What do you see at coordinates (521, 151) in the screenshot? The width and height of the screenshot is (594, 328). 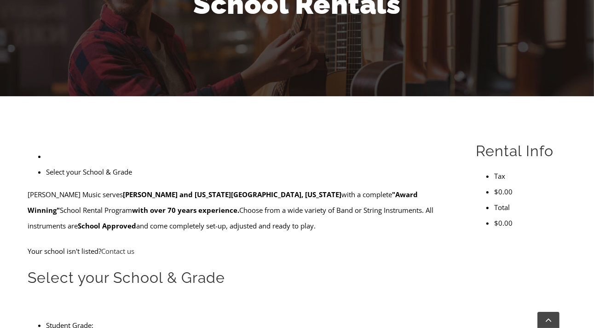 I see `h2: Rental Info` at bounding box center [521, 151].